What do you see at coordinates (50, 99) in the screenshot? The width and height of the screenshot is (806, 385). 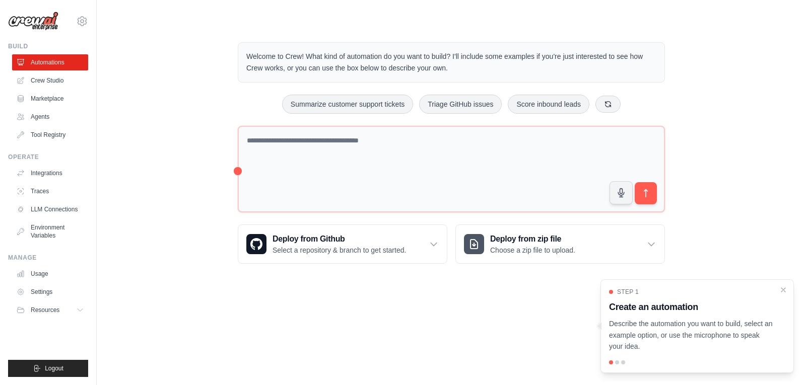 I see `a: Marketplace` at bounding box center [50, 99].